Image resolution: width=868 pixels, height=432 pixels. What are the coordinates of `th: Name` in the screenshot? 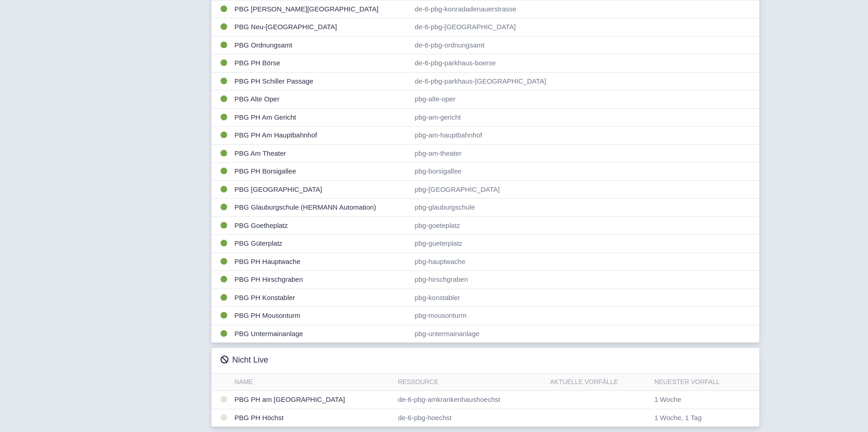 It's located at (313, 382).